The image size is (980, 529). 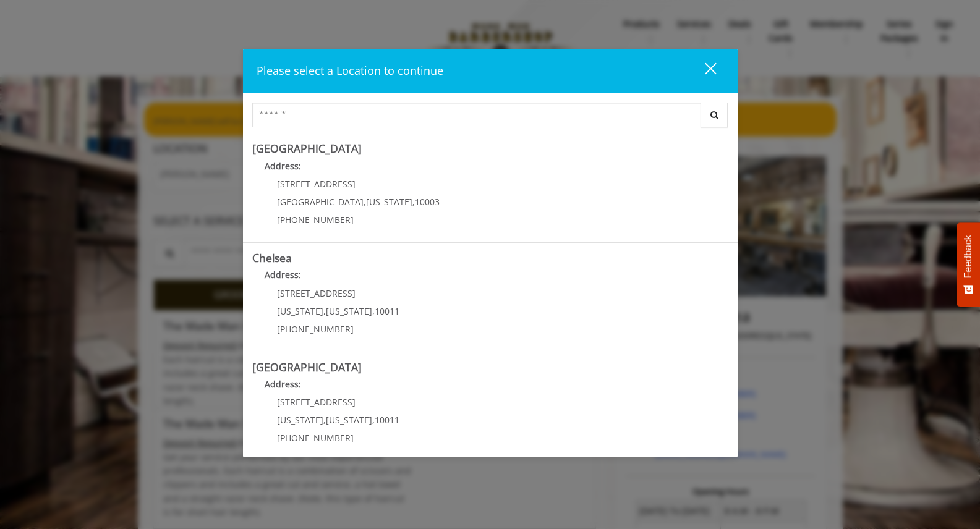 What do you see at coordinates (968, 264) in the screenshot?
I see `button: Feedback - Show survey` at bounding box center [968, 264].